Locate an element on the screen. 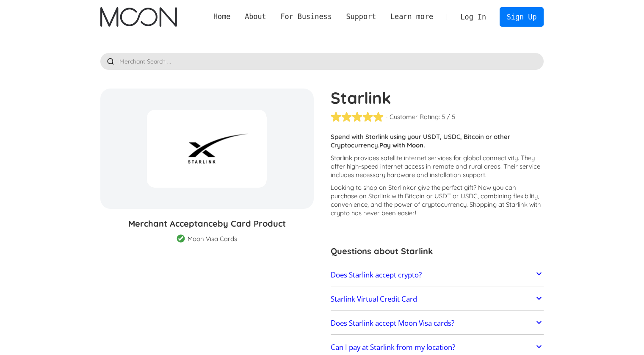 This screenshot has height=355, width=644. div: Moon Visa Cards is located at coordinates (212, 239).